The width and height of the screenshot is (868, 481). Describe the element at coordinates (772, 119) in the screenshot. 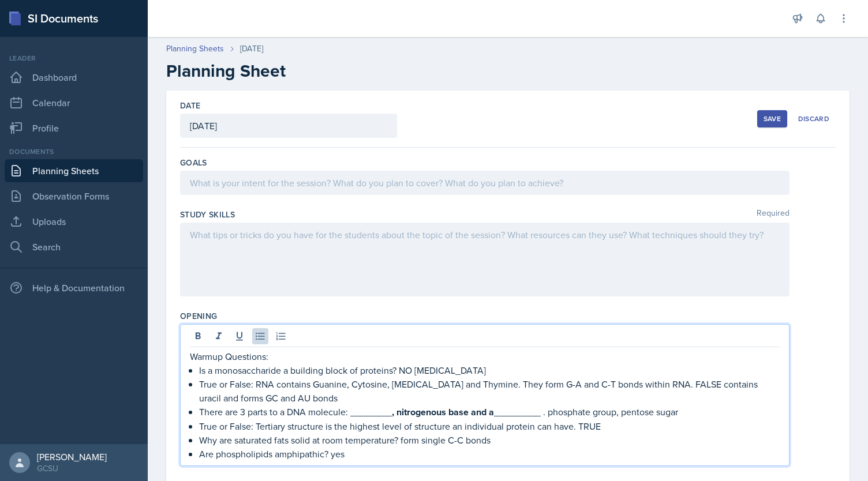

I see `button: Save` at that location.